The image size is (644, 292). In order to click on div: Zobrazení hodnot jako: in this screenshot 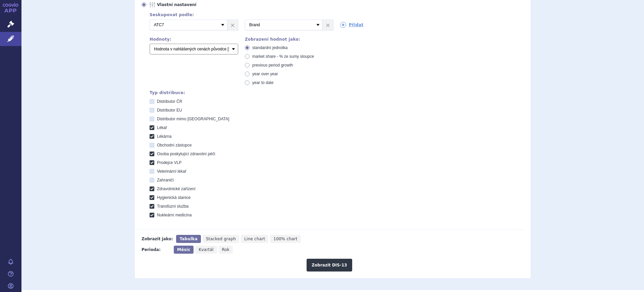, I will do `click(289, 39)`.